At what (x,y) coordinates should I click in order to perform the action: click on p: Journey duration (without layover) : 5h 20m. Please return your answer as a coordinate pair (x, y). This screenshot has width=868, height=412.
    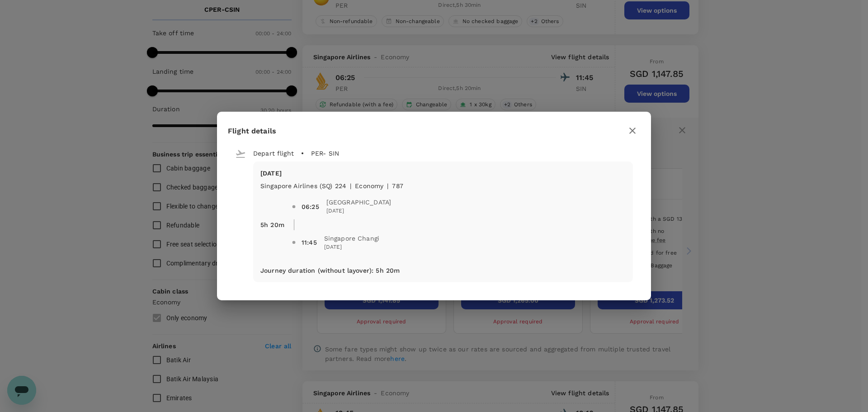
    Looking at the image, I should click on (330, 270).